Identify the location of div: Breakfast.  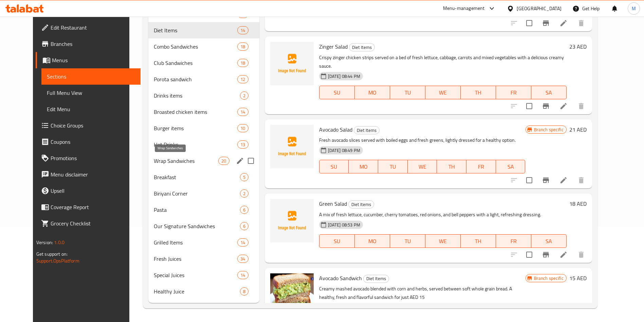
(197, 177).